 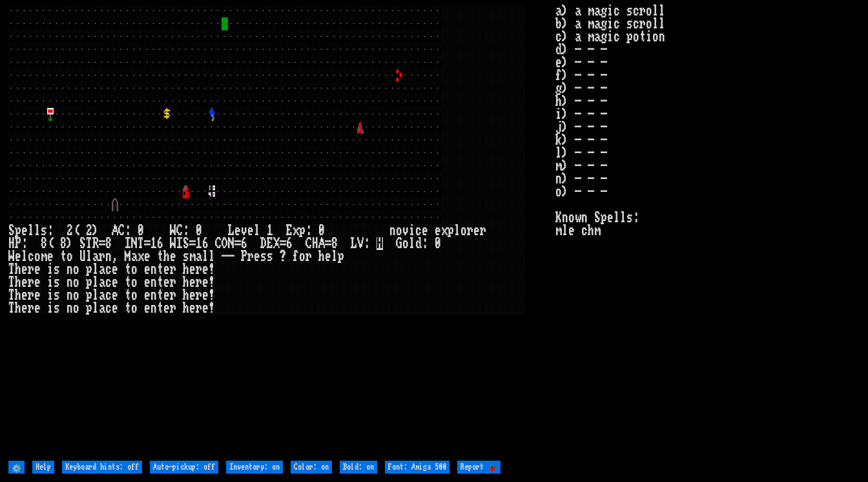 I want to click on div: 0, so click(x=141, y=230).